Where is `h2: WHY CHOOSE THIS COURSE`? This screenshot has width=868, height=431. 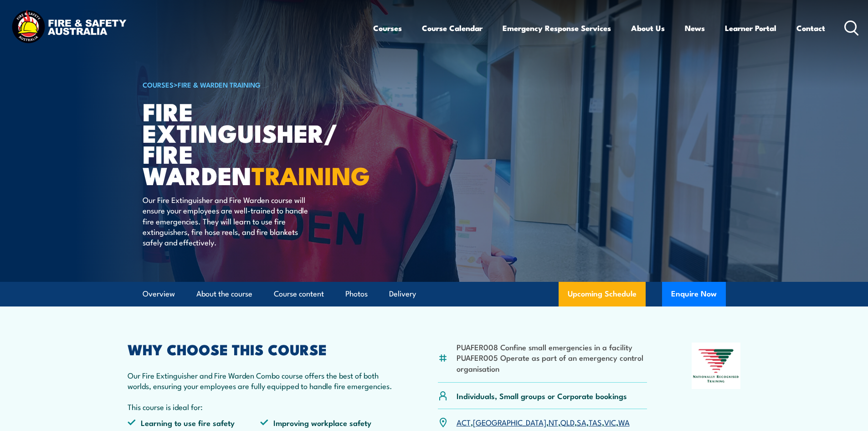
h2: WHY CHOOSE THIS COURSE is located at coordinates (260, 349).